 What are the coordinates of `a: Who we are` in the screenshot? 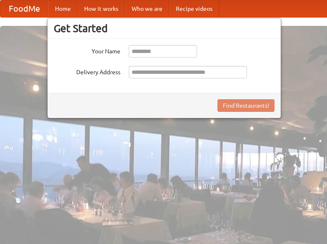 It's located at (147, 9).